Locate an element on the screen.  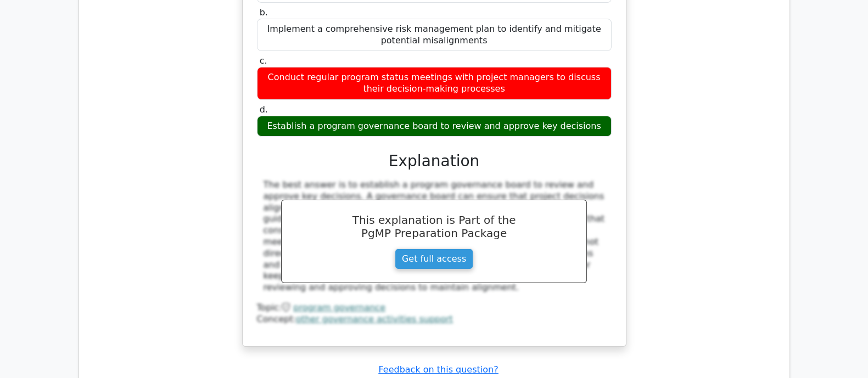
div: Topic: is located at coordinates (434, 308).